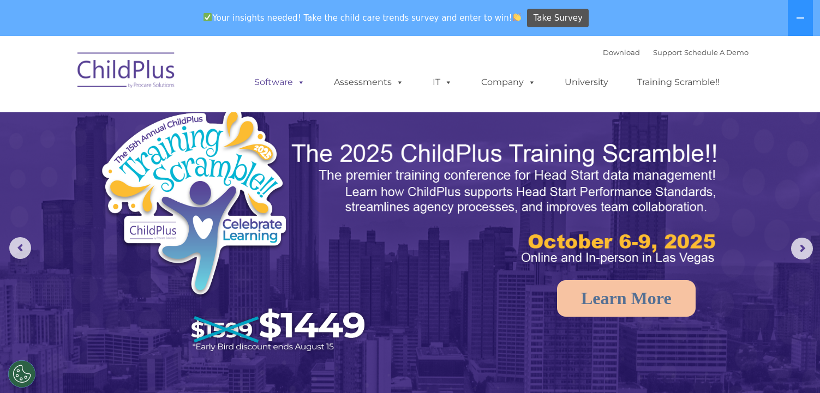 This screenshot has width=820, height=393. Describe the element at coordinates (730, 334) in the screenshot. I see `div: Chat Widget` at that location.